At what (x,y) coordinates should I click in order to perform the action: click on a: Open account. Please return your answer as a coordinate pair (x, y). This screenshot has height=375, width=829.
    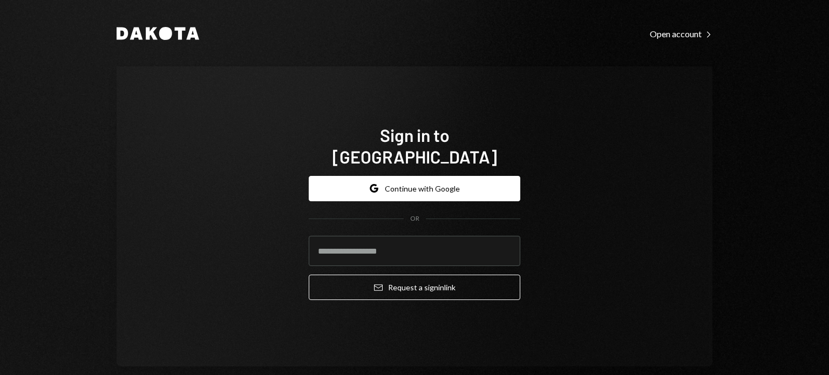
    Looking at the image, I should click on (681, 33).